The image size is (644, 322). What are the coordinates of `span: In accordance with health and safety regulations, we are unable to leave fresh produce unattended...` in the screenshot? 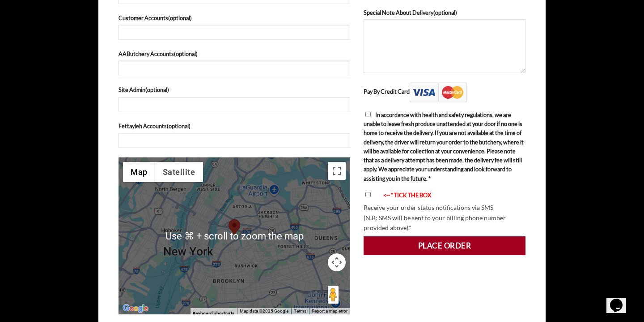 It's located at (444, 147).